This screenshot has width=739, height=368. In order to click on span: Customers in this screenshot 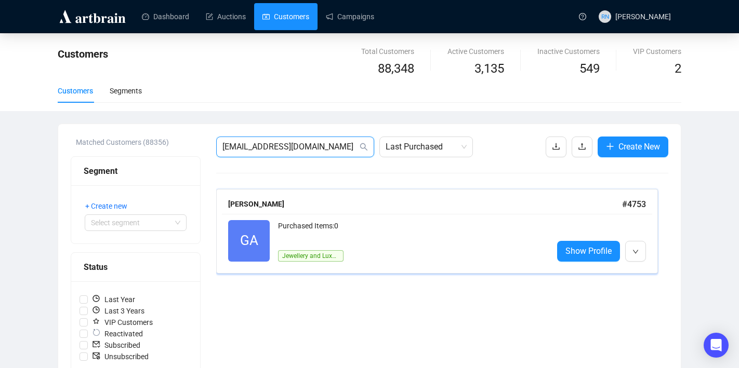, I will do `click(83, 54)`.